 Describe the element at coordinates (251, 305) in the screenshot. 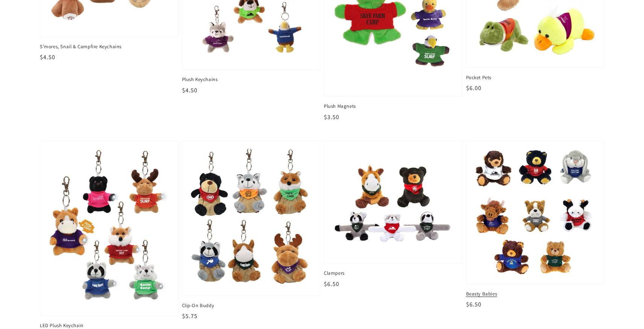

I see `span: Clip-On Buddy` at that location.